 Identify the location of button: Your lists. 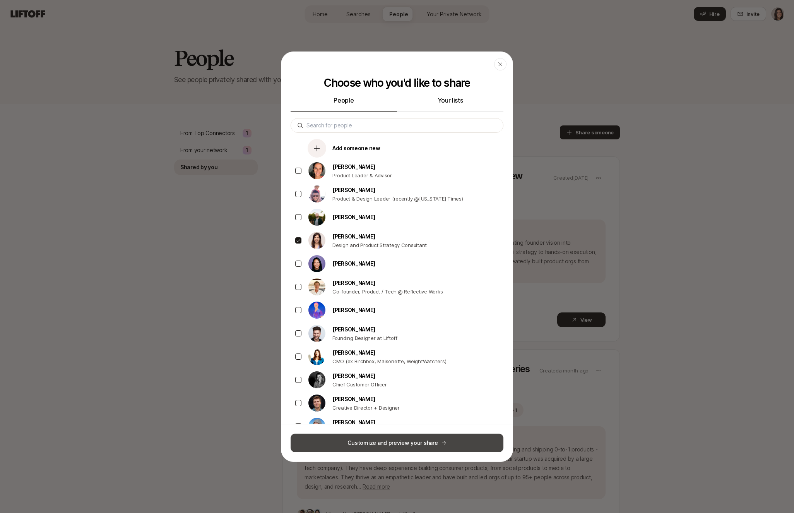
(450, 103).